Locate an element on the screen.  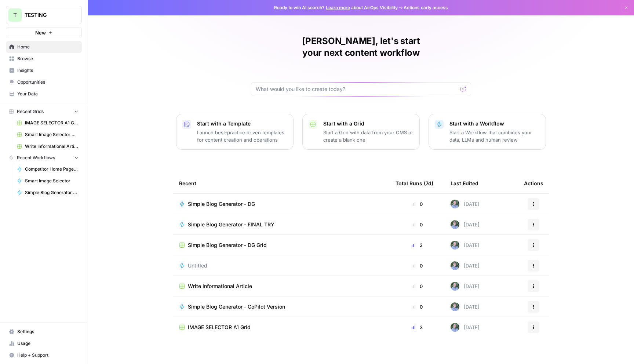
span: Settings is located at coordinates (48, 331).